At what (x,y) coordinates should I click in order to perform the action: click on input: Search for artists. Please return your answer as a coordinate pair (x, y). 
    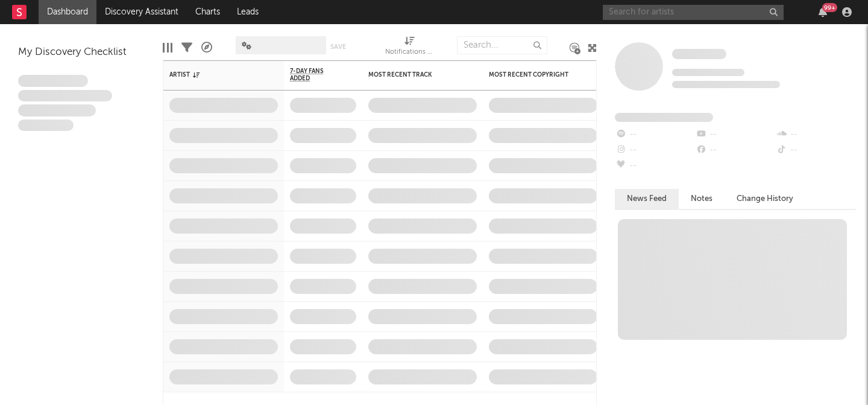
    Looking at the image, I should click on (693, 12).